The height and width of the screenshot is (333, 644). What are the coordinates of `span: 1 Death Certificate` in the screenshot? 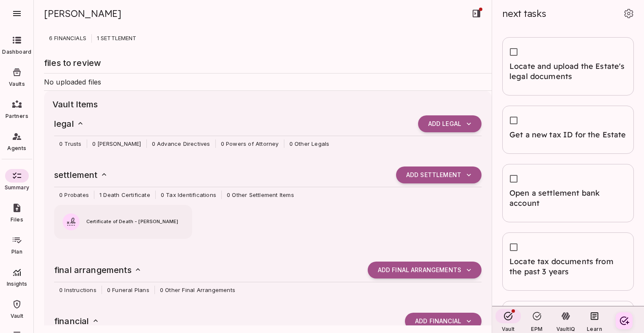 It's located at (125, 195).